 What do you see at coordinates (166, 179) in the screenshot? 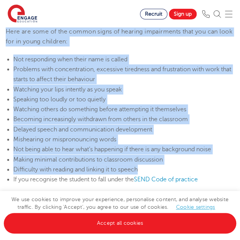
I see `a: SEND Code of practice` at bounding box center [166, 179].